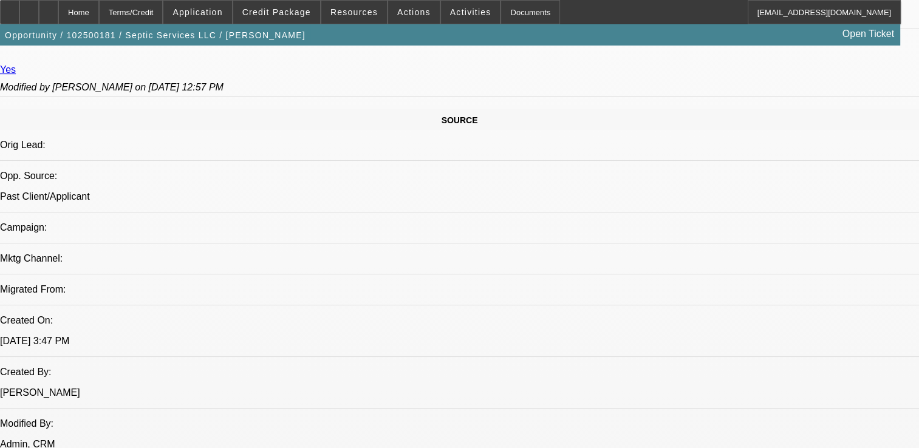 This screenshot has height=448, width=919. What do you see at coordinates (276, 12) in the screenshot?
I see `button: Credit Package` at bounding box center [276, 12].